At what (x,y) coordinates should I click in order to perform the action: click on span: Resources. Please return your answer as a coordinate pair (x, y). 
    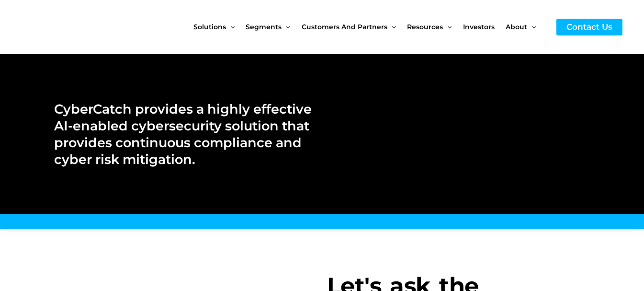
    Looking at the image, I should click on (425, 27).